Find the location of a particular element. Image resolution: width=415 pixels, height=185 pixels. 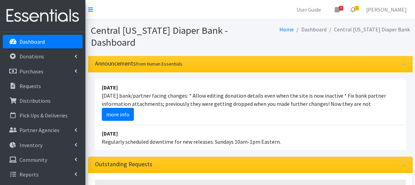

h3: Announcements is located at coordinates (139, 64).